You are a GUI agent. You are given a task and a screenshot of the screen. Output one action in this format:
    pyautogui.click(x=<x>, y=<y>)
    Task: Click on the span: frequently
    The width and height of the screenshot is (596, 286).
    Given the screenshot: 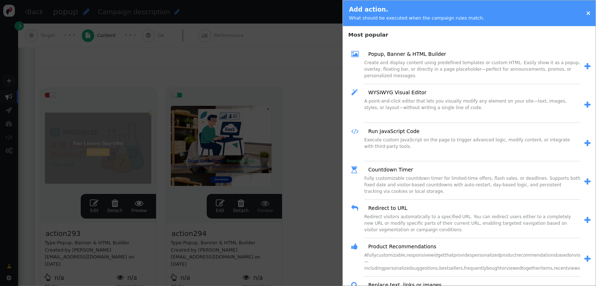 What is the action you would take?
    pyautogui.click(x=476, y=268)
    